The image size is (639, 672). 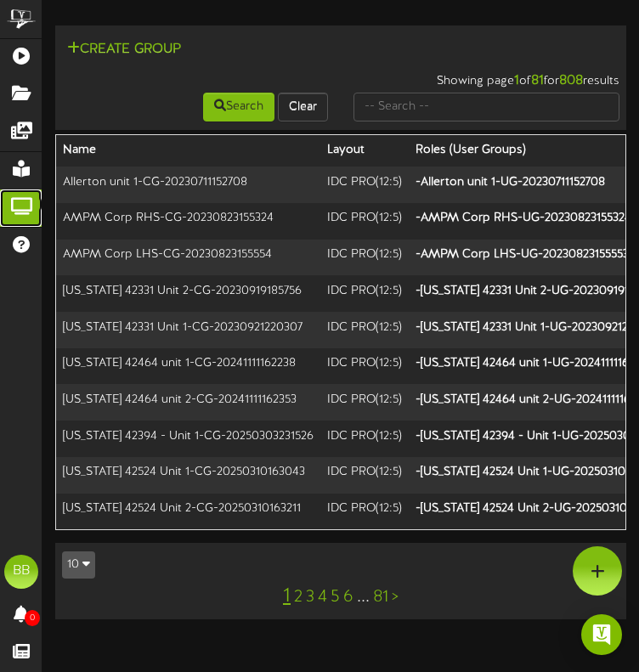 I want to click on td: AMPM Corp RHS-CG-20230823155324, so click(x=188, y=221).